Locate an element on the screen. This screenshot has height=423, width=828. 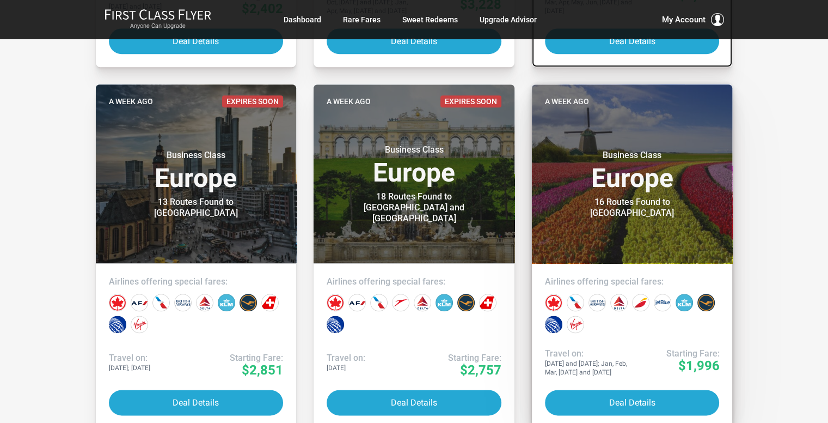
small: Anyone Can Upgrade is located at coordinates (158, 26).